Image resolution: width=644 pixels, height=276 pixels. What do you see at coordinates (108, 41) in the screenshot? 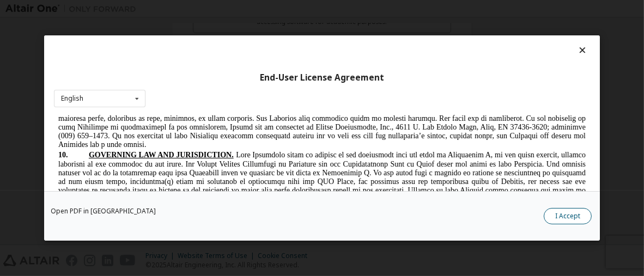
I see `span: GOVERNING LAW AND JURISDICTION.` at bounding box center [108, 41].